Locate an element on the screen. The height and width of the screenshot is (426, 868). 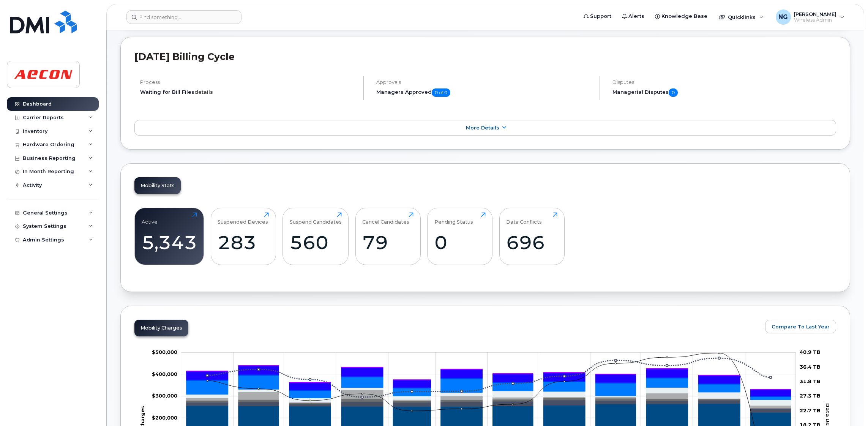
input: Find something... is located at coordinates (183, 17).